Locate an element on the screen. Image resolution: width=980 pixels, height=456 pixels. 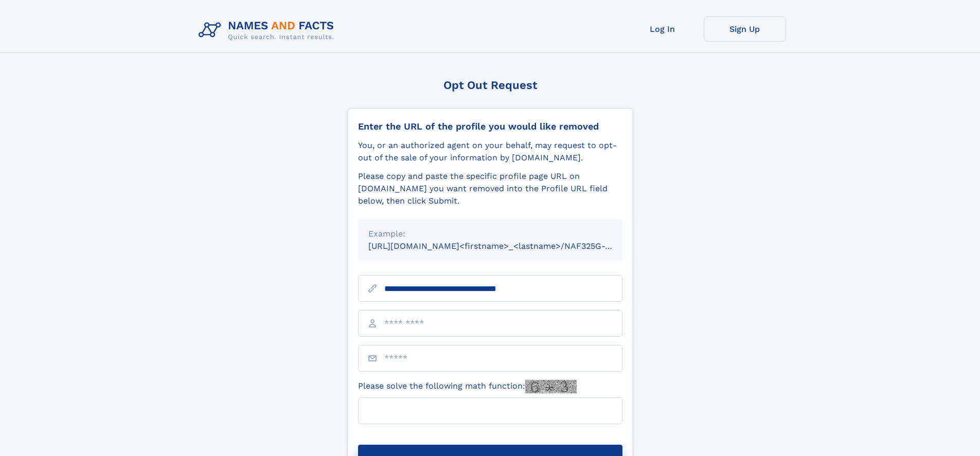
img: Logo Names and Facts is located at coordinates (268, 31).